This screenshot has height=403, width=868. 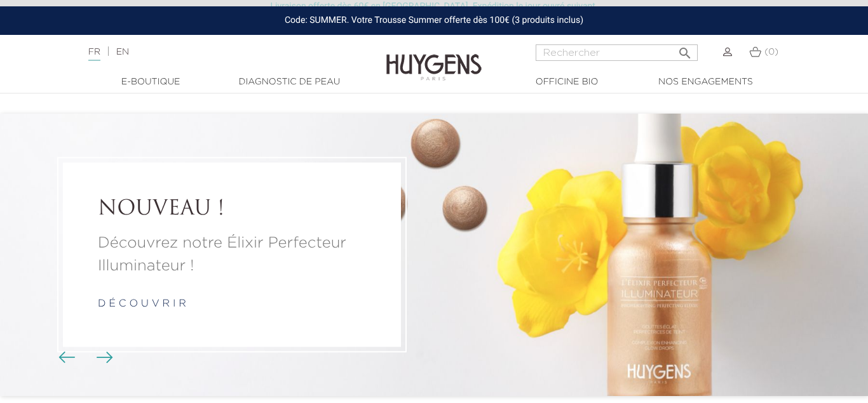 I want to click on a: Diagnostic de peau, so click(x=289, y=82).